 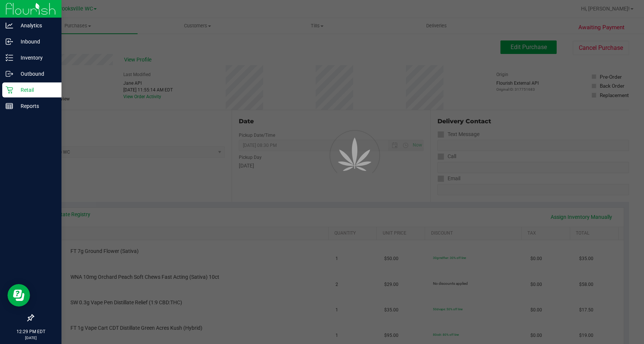 I want to click on p: Inventory, so click(x=36, y=57).